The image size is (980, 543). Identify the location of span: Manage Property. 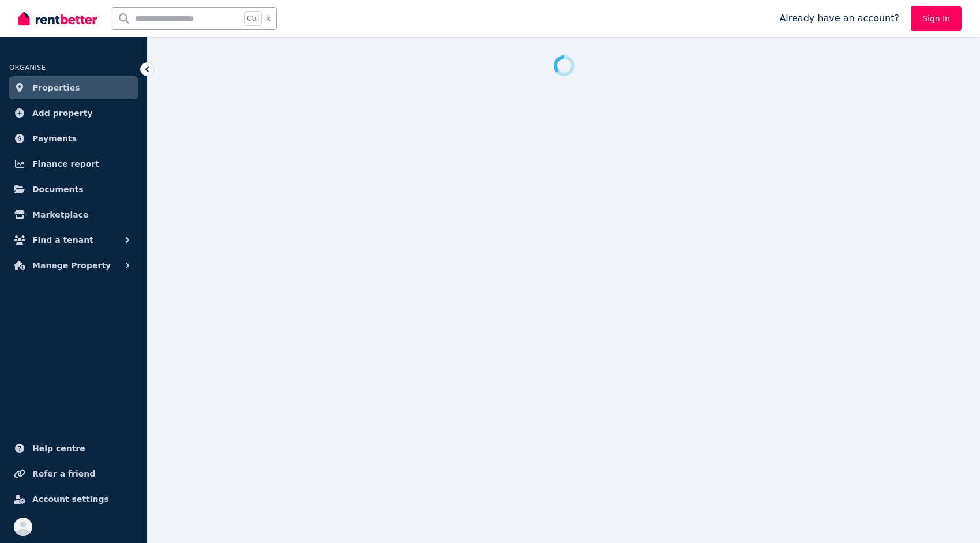
(72, 266).